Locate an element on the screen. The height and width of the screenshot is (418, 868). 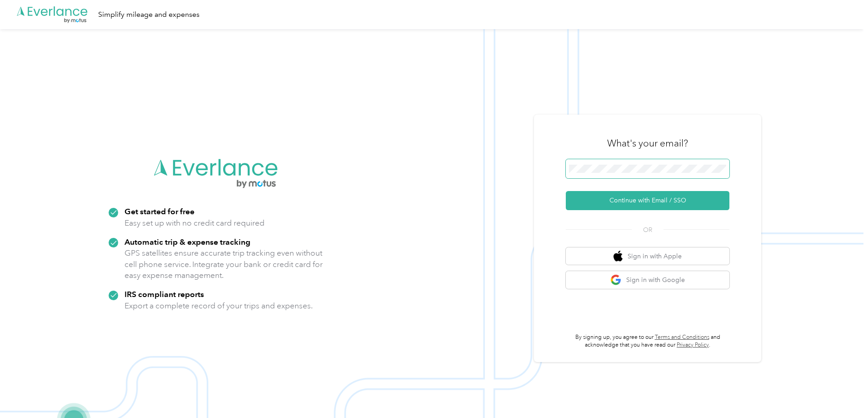
p: Easy set up with no credit card required is located at coordinates (194, 223).